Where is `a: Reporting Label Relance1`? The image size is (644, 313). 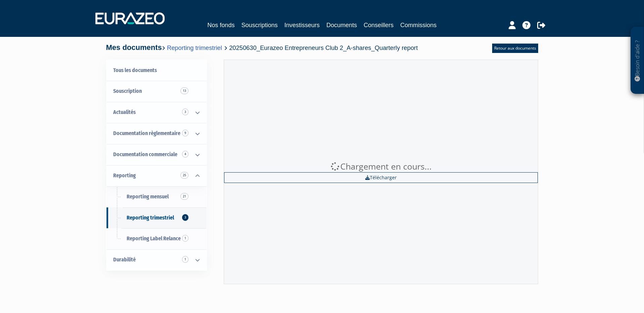
a: Reporting Label Relance1 is located at coordinates (157, 239).